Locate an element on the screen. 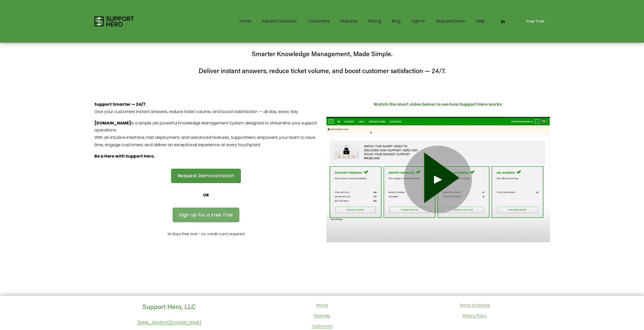 The width and height of the screenshot is (644, 330). img: Support Hero is located at coordinates (114, 21).